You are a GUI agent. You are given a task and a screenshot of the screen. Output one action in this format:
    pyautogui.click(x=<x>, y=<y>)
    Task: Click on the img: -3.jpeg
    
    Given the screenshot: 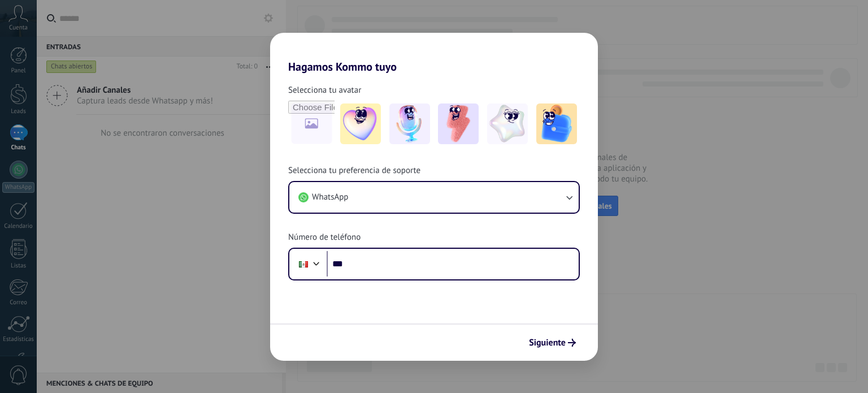 What is the action you would take?
    pyautogui.click(x=458, y=124)
    